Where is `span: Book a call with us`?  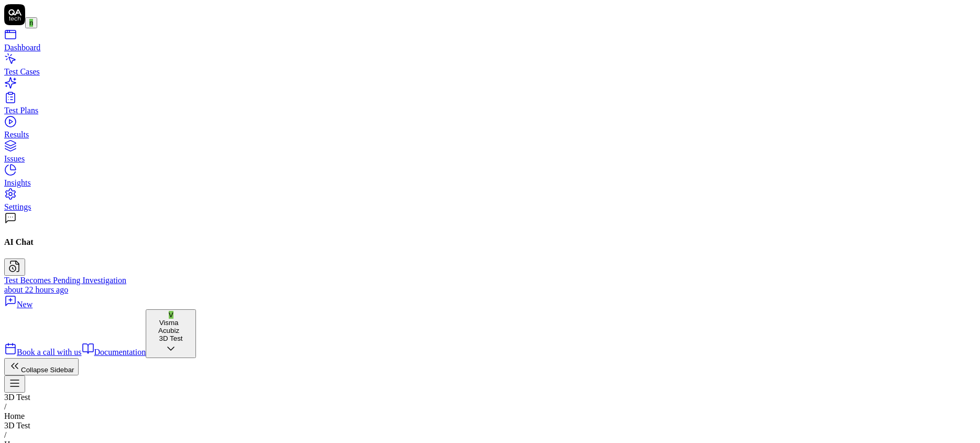 span: Book a call with us is located at coordinates (49, 351).